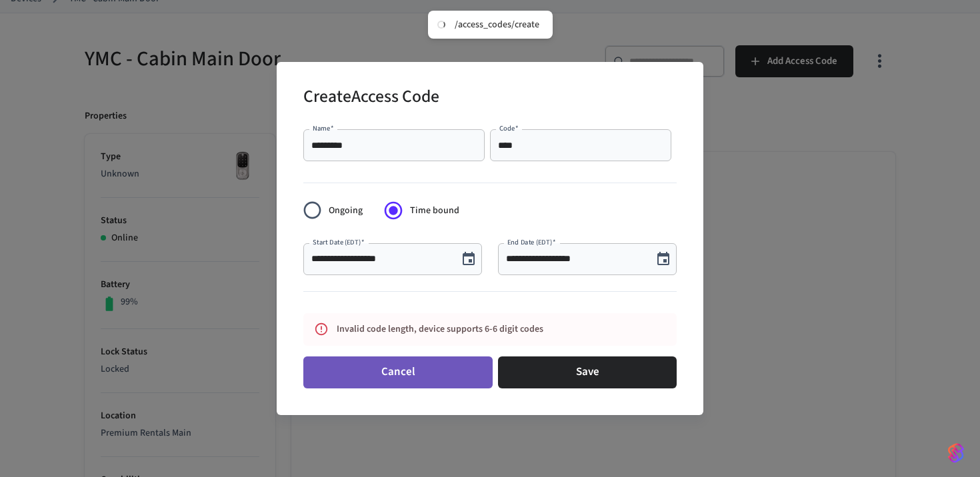 This screenshot has height=477, width=980. What do you see at coordinates (497, 24) in the screenshot?
I see `div: /access_codes/create` at bounding box center [497, 24].